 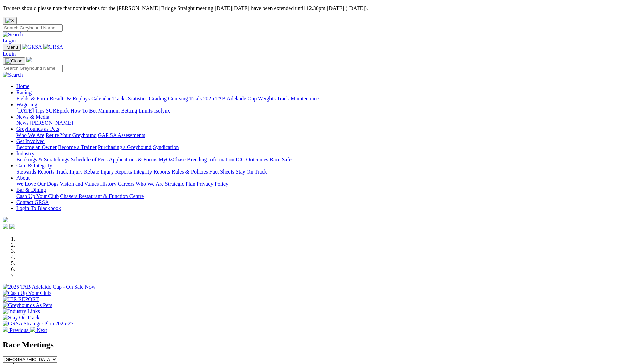 What do you see at coordinates (21, 318) in the screenshot?
I see `img: Stay On Track` at bounding box center [21, 318].